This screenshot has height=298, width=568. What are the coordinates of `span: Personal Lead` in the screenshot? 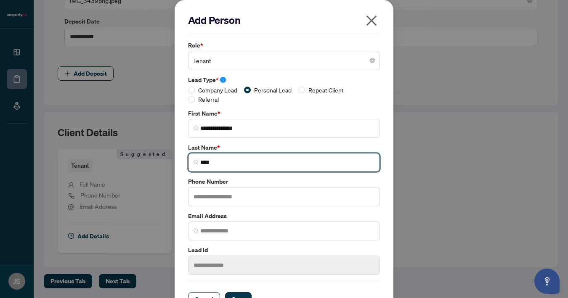 It's located at (273, 90).